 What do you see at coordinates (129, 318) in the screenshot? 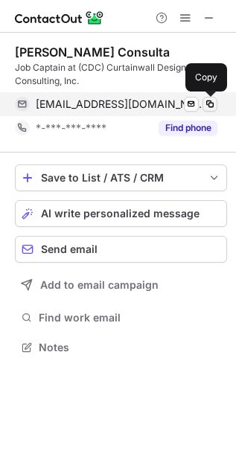
I see `span: Find work email` at bounding box center [129, 318].